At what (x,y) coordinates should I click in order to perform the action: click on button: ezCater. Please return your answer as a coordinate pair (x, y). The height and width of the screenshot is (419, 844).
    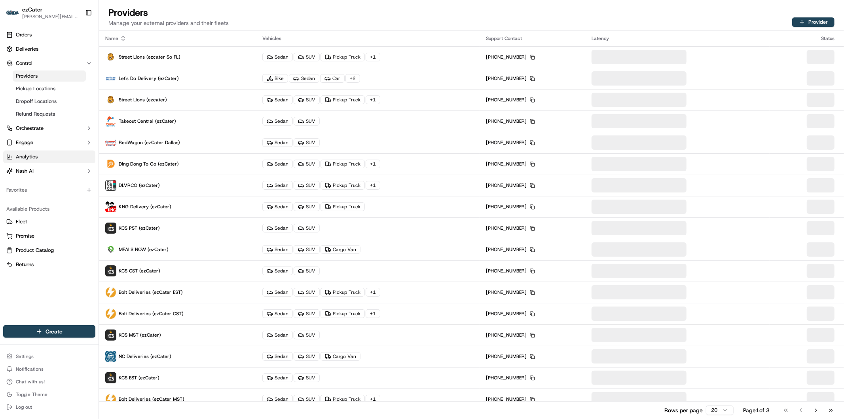
    Looking at the image, I should click on (32, 10).